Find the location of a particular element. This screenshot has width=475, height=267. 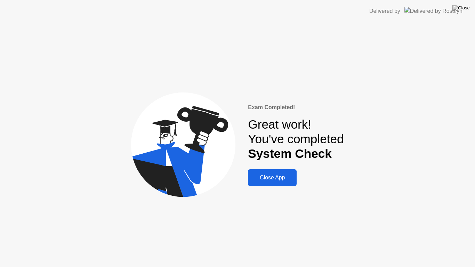

div: Close App is located at coordinates (272, 178).